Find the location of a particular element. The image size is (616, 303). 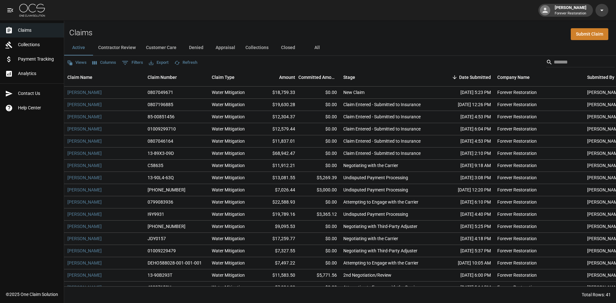

div: Undisputed Payment Processing is located at coordinates (376, 214).